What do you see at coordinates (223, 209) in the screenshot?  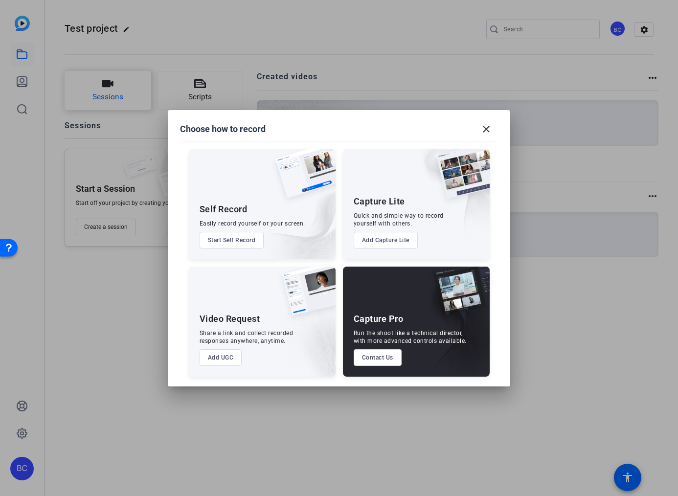 I see `div: Self Record` at bounding box center [223, 209].